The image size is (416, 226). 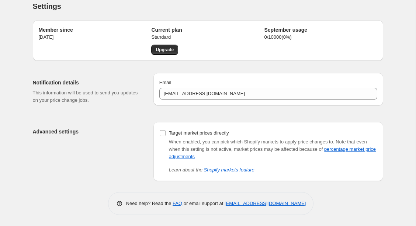 What do you see at coordinates (212, 170) in the screenshot?
I see `i: Learn about the` at bounding box center [212, 170].